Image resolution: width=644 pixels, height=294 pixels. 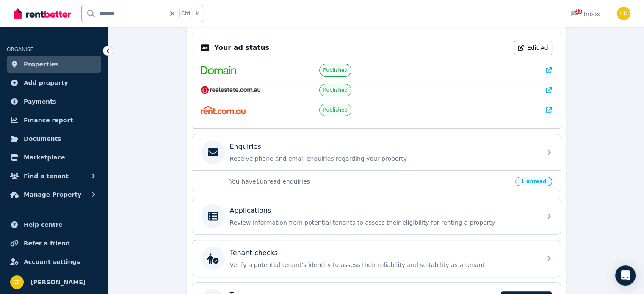 What do you see at coordinates (48, 120) in the screenshot?
I see `span: Finance report` at bounding box center [48, 120].